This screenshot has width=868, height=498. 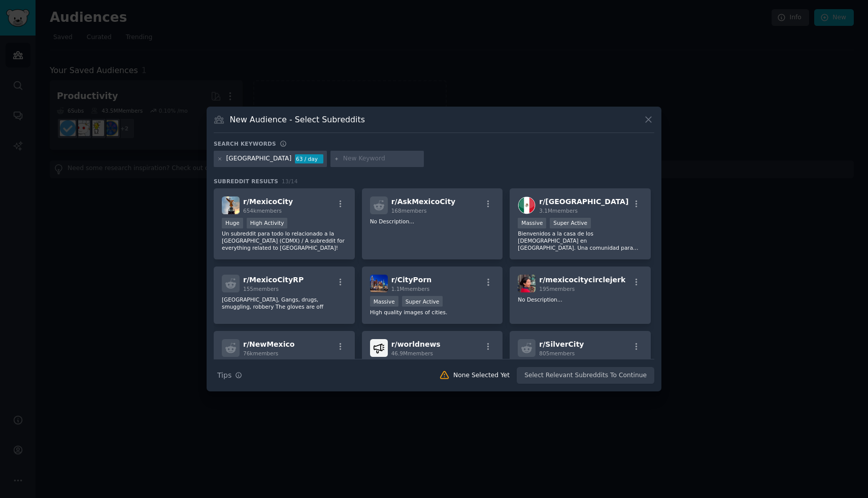 I want to click on input: New Keyword, so click(x=382, y=159).